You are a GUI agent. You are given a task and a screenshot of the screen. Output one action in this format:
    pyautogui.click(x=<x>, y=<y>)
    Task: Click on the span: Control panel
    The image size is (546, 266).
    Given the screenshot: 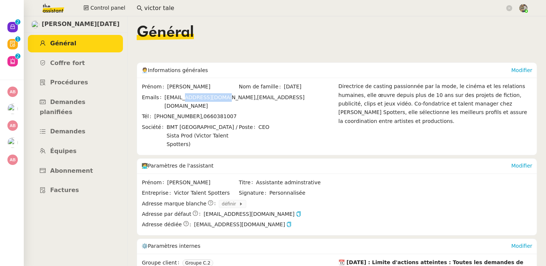 What is the action you would take?
    pyautogui.click(x=108, y=8)
    